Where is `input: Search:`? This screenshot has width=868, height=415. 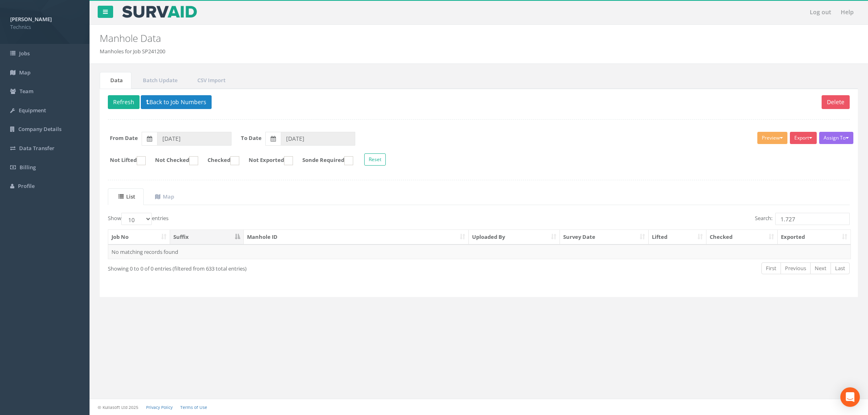
input: Search: is located at coordinates (813, 219).